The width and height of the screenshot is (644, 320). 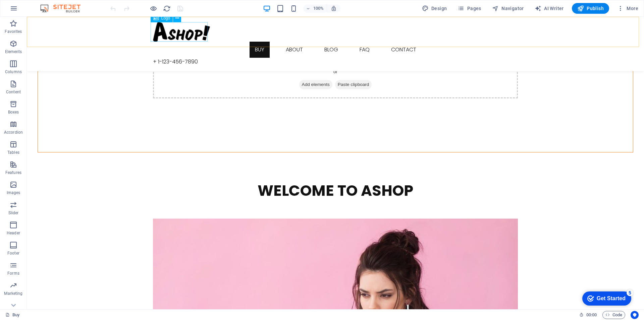 What do you see at coordinates (591, 315) in the screenshot?
I see `span: 00 00` at bounding box center [591, 315].